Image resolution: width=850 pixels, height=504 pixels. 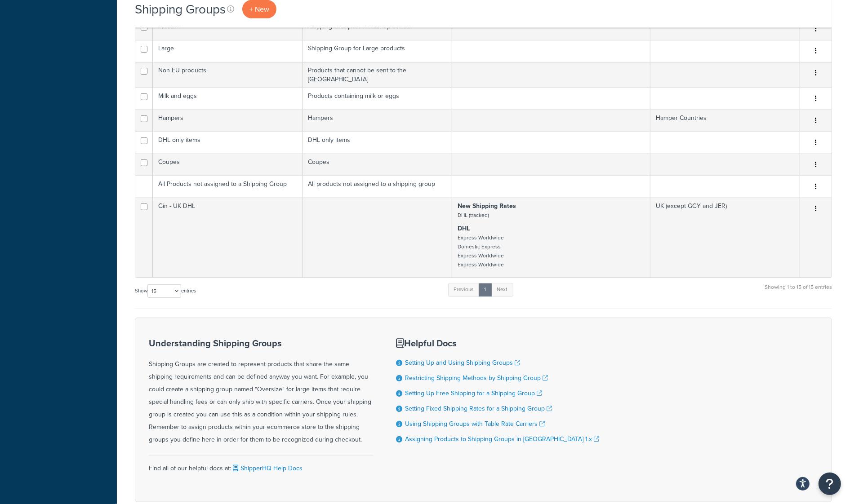 I want to click on h3: Helpful Docs, so click(x=498, y=343).